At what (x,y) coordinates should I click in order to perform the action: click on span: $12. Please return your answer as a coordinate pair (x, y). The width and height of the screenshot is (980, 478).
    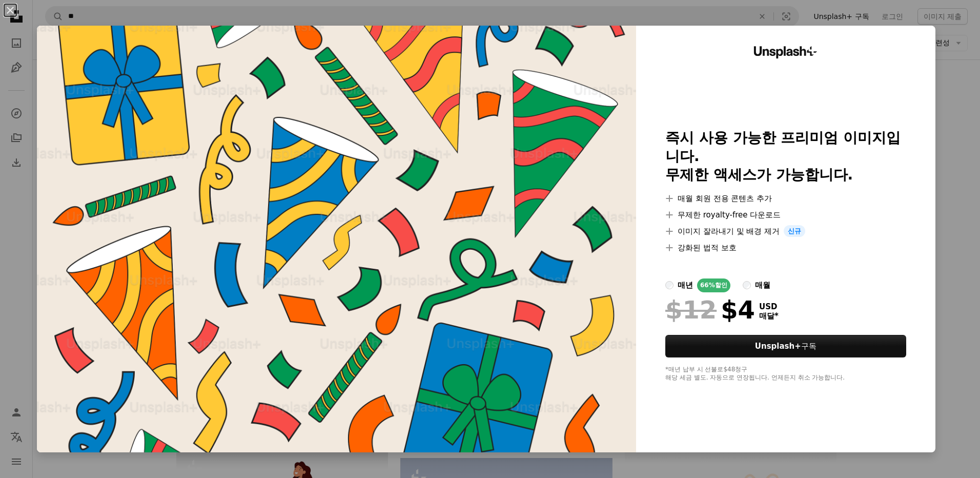
    Looking at the image, I should click on (691, 310).